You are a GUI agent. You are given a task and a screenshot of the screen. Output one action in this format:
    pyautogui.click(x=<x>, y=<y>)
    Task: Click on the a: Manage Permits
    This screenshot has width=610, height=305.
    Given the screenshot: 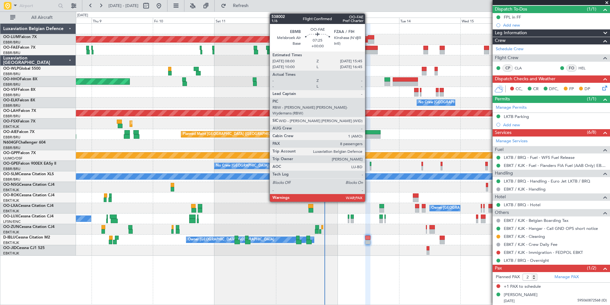 What is the action you would take?
    pyautogui.click(x=512, y=108)
    